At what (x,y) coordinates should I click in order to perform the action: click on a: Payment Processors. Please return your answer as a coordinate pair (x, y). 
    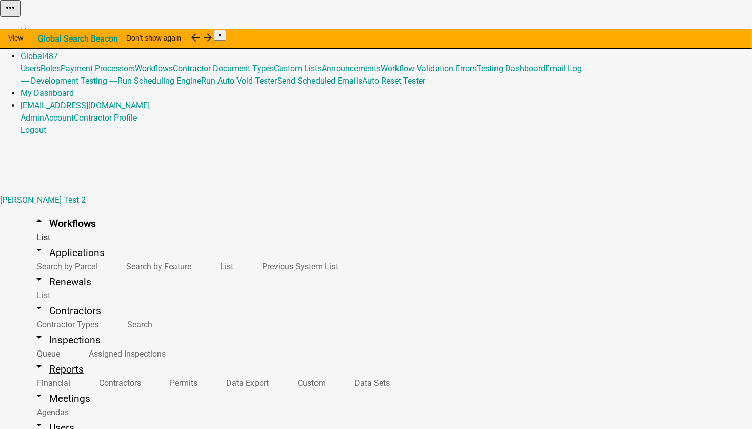
    Looking at the image, I should click on (98, 68).